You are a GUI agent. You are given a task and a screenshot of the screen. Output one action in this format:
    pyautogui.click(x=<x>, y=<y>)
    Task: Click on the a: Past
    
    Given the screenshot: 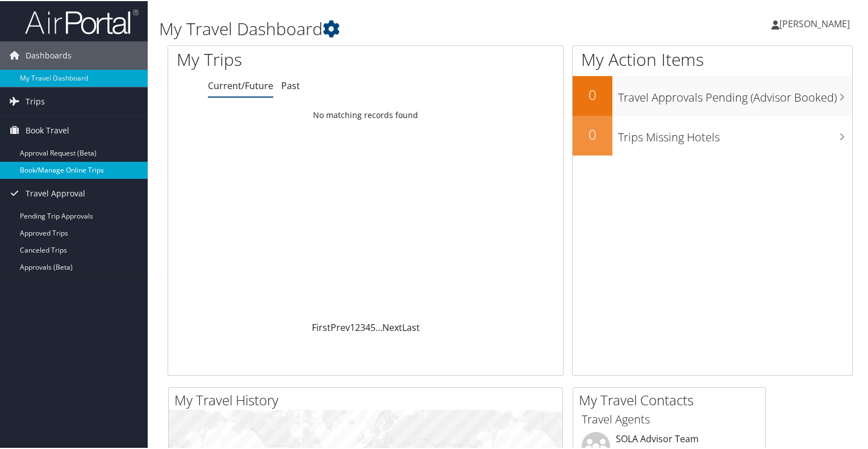 What is the action you would take?
    pyautogui.click(x=290, y=85)
    